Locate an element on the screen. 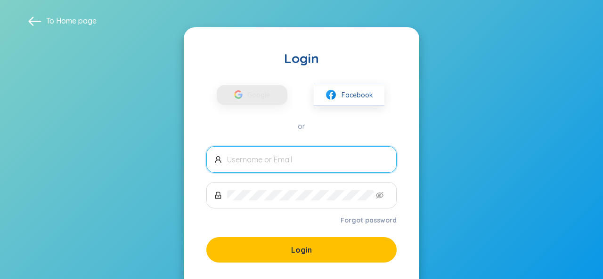 Image resolution: width=603 pixels, height=279 pixels. span: lock is located at coordinates (218, 195).